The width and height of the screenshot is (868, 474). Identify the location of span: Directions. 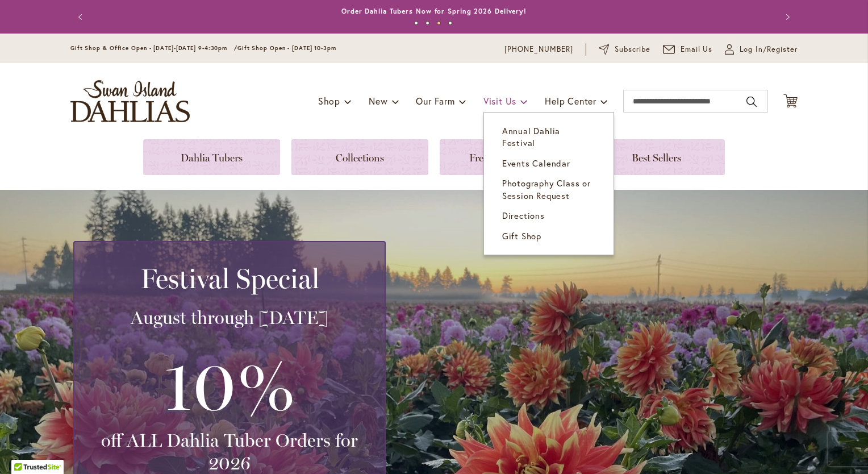
(523, 215).